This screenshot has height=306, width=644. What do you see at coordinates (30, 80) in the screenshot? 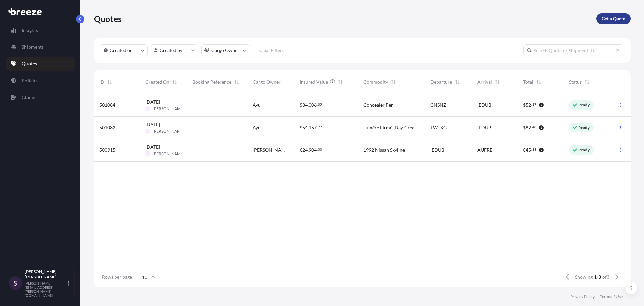
I see `p: Policies` at bounding box center [30, 80].